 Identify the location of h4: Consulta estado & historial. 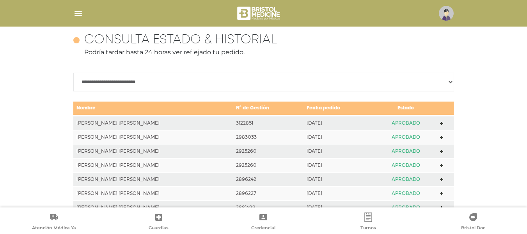
(181, 40).